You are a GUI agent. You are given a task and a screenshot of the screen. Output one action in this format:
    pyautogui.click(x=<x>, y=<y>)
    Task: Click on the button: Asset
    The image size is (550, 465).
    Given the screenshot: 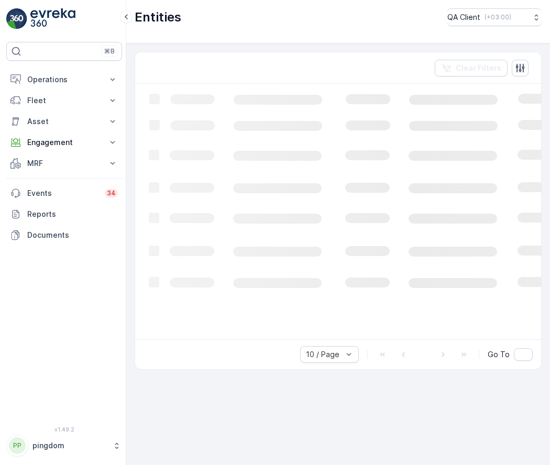 What is the action you would take?
    pyautogui.click(x=64, y=122)
    